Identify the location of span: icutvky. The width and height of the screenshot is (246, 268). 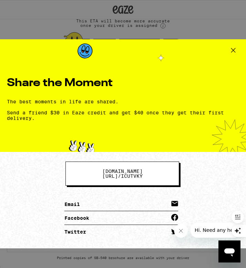
(122, 173).